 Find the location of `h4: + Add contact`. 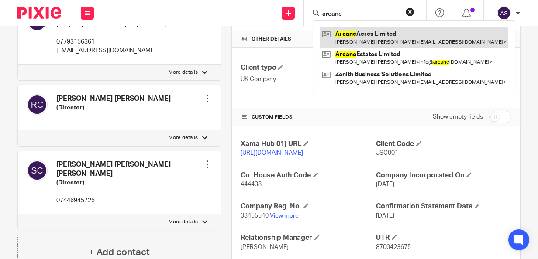

h4: + Add contact is located at coordinates (119, 252).